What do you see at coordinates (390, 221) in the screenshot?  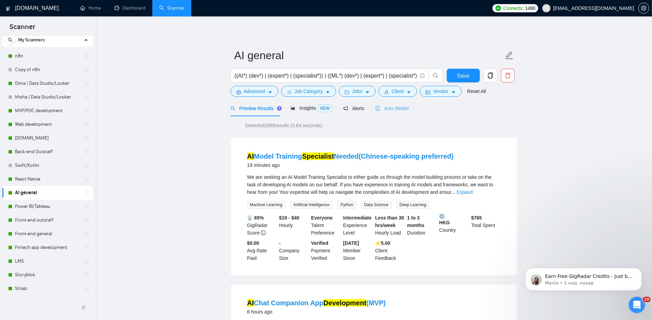 I see `b: Less than 30 hrs/week` at bounding box center [390, 221].